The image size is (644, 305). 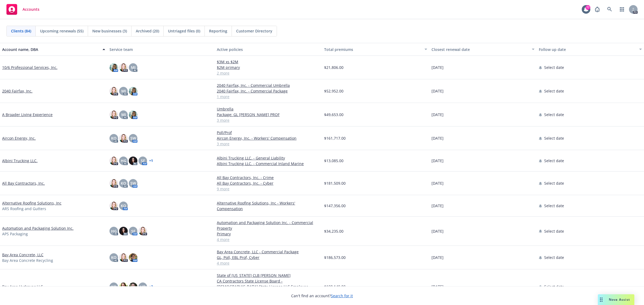 What do you see at coordinates (335, 205) in the screenshot?
I see `span: $147,356.00` at bounding box center [335, 205].